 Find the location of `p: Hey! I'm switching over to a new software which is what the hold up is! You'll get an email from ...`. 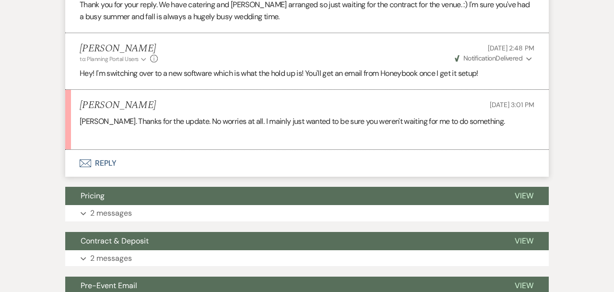

p: Hey! I'm switching over to a new software which is what the hold up is! You'll get an email from ... is located at coordinates (307, 73).